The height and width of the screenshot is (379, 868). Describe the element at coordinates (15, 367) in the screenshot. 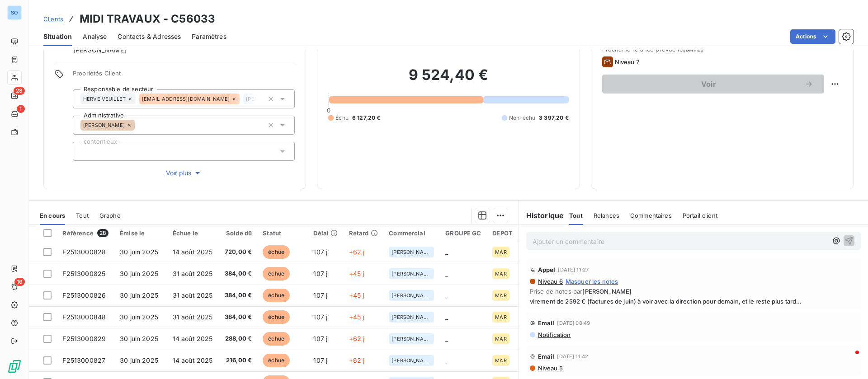

I see `img: Logo LeanPay` at that location.